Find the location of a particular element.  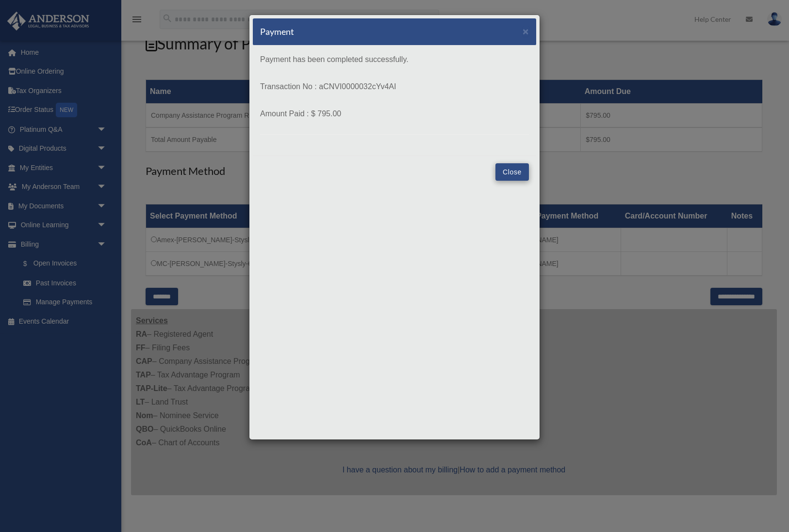

p: Transaction No : aCNVI0000032cYv4AI is located at coordinates (394, 87).